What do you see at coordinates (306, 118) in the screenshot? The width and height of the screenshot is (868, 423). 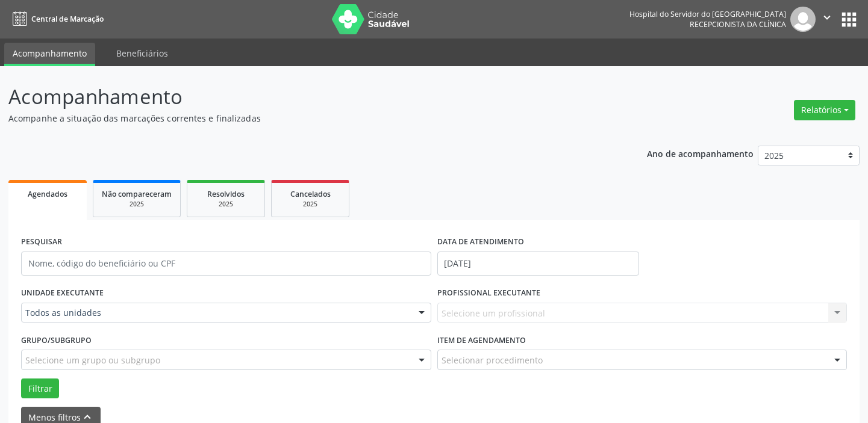 I see `p: Acompanhe a situação das marcações correntes e finalizadas` at bounding box center [306, 118].